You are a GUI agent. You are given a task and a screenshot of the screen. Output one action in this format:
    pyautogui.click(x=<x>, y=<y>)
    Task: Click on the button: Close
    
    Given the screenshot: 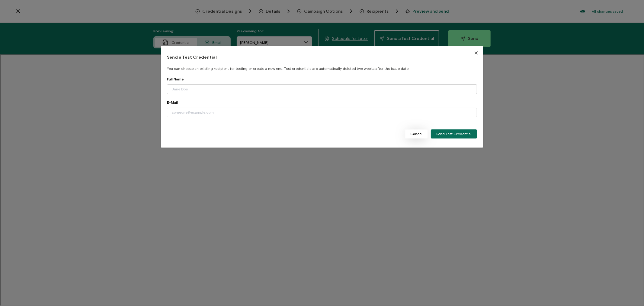 What is the action you would take?
    pyautogui.click(x=476, y=53)
    